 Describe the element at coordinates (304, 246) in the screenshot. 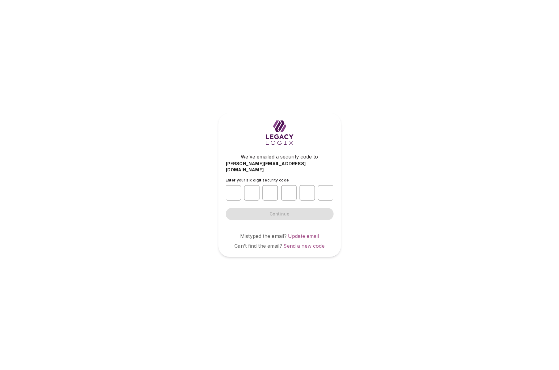

I see `a: Send a new code` at that location.